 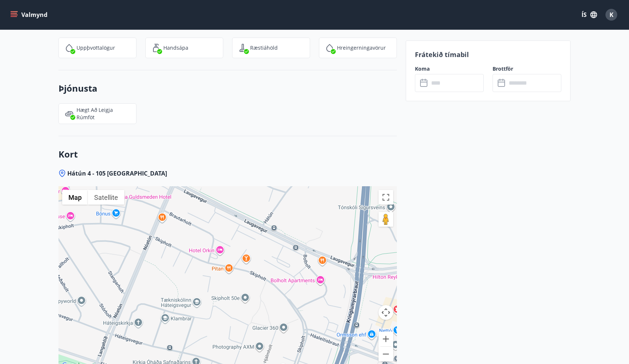 I want to click on img: 96TlfpxwFVHR6UM9o3HrTVSiAREwRYtsizir1BR0.svg, so click(x=156, y=48).